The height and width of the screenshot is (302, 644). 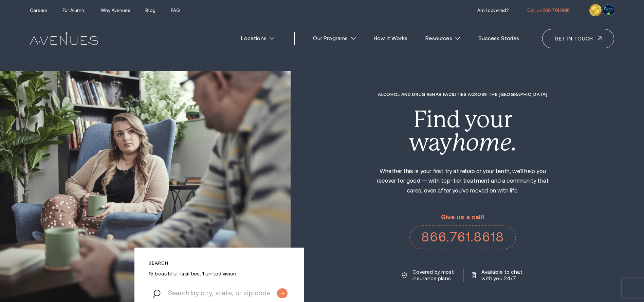 What do you see at coordinates (463, 217) in the screenshot?
I see `p: Give us a call!` at bounding box center [463, 217].